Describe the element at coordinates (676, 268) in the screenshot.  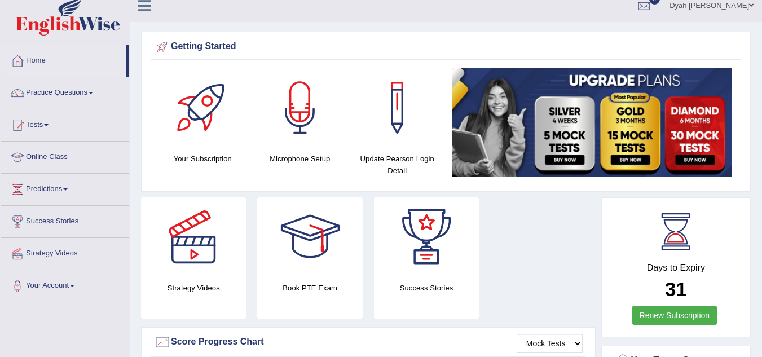
I see `h4: Days to Expiry` at that location.